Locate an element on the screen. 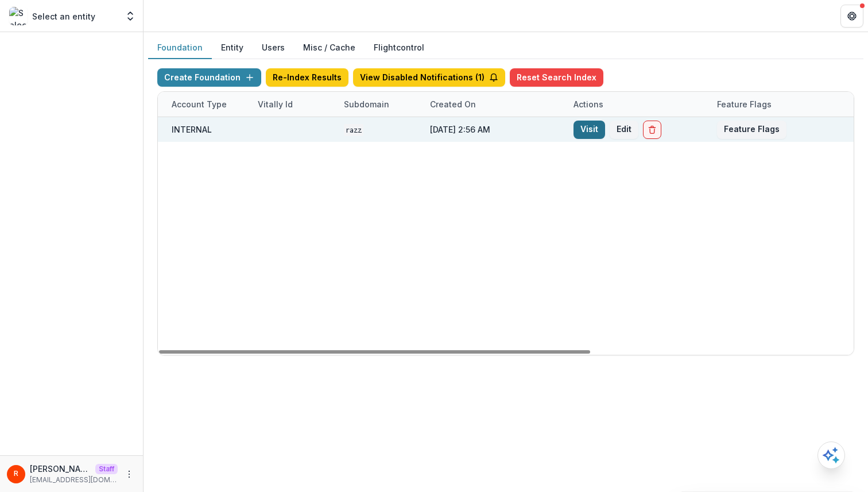 Image resolution: width=868 pixels, height=492 pixels. p: Select an entity is located at coordinates (64, 16).